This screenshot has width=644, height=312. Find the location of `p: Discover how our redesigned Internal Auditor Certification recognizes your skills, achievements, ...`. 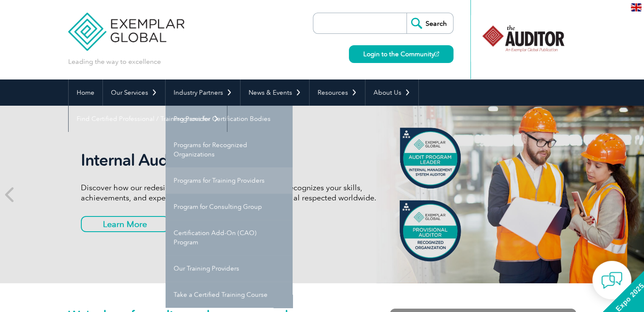

p: Discover how our redesigned Internal Auditor Certification recognizes your skills, achievements, ... is located at coordinates (239, 193).